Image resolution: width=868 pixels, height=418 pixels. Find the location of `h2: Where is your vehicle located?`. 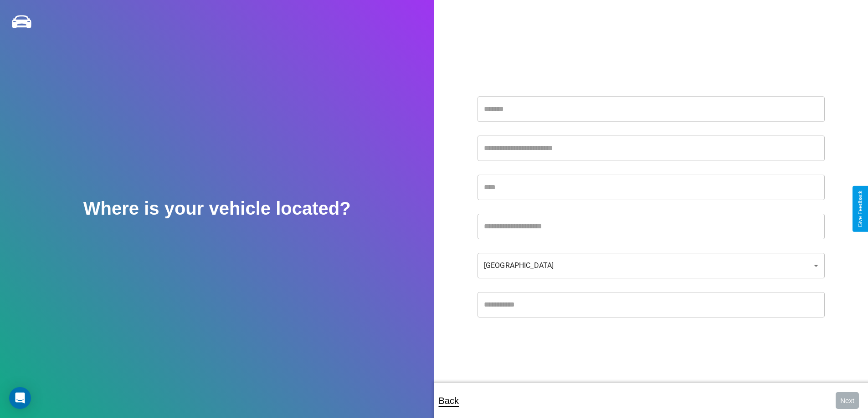

h2: Where is your vehicle located? is located at coordinates (217, 208).